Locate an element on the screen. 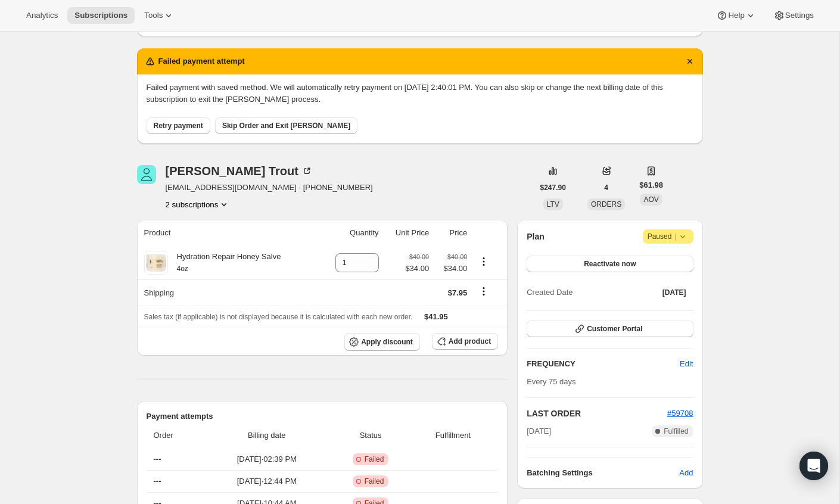 Image resolution: width=840 pixels, height=504 pixels. span: Settings is located at coordinates (800, 16).